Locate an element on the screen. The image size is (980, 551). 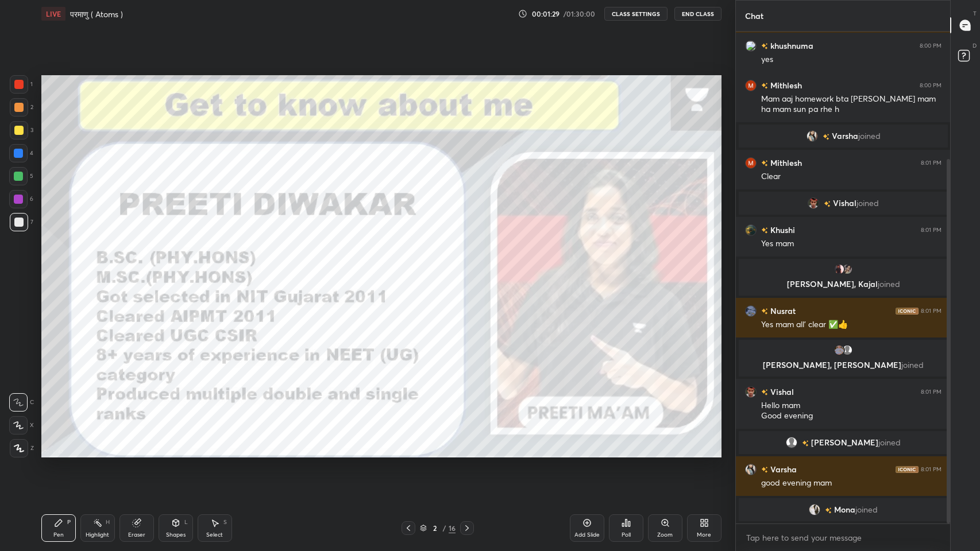
div: 6 is located at coordinates (21, 199).